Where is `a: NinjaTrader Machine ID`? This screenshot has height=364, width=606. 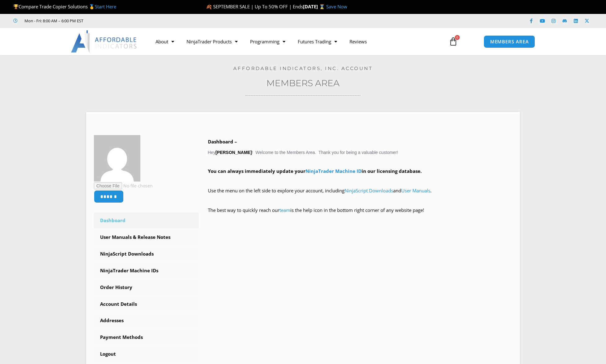
a: NinjaTrader Machine ID is located at coordinates (333, 171).